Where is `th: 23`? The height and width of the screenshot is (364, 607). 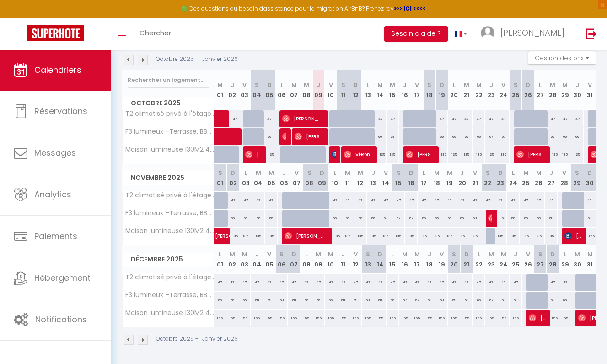
th: 23 is located at coordinates (501, 177).